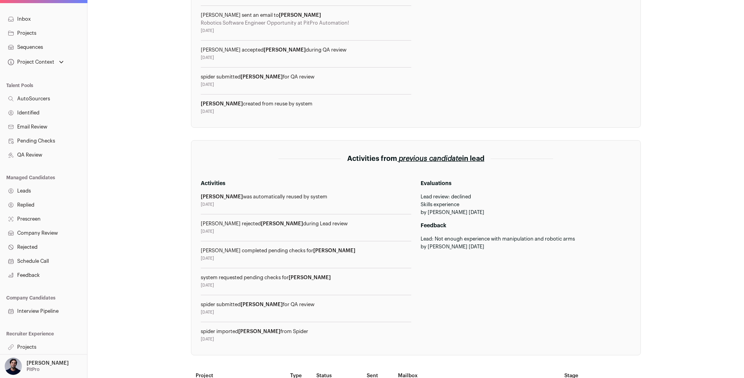 The height and width of the screenshot is (378, 744). Describe the element at coordinates (306, 184) in the screenshot. I see `h3: Activities` at that location.